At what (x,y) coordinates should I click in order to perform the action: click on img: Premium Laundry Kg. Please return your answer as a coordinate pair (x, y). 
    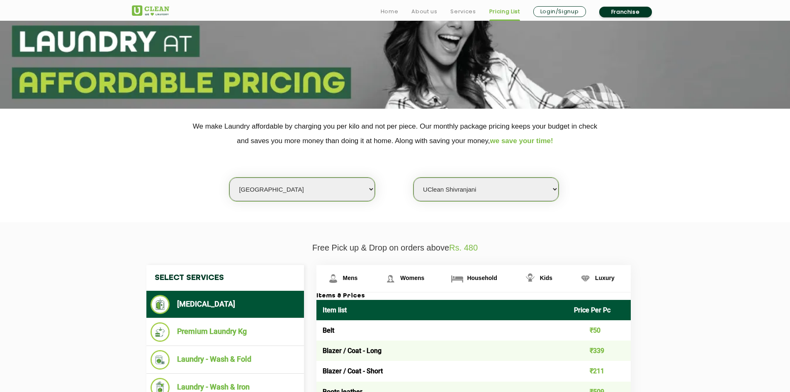
    Looking at the image, I should click on (160, 332).